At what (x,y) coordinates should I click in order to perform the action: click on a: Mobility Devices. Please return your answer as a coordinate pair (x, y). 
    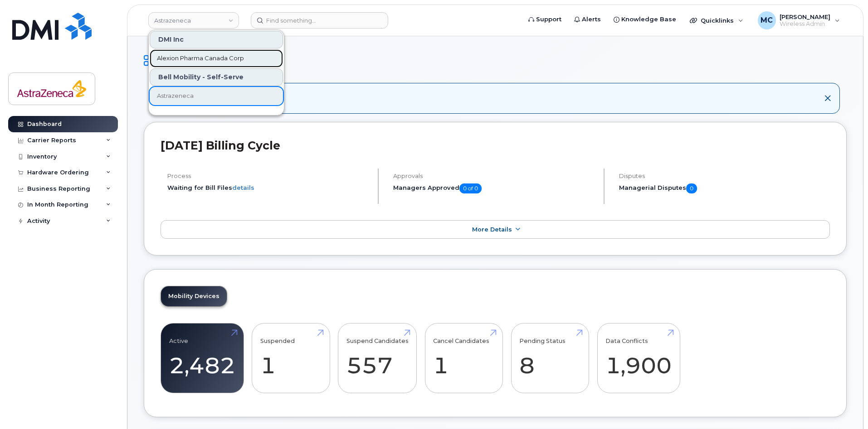
    Looking at the image, I should click on (194, 296).